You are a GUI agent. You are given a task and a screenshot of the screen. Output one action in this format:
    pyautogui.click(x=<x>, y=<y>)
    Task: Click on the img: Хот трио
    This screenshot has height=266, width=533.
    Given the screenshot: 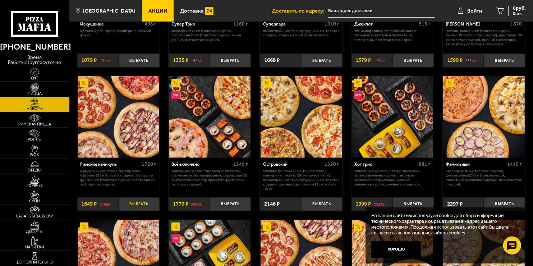 What is the action you would take?
    pyautogui.click(x=393, y=117)
    